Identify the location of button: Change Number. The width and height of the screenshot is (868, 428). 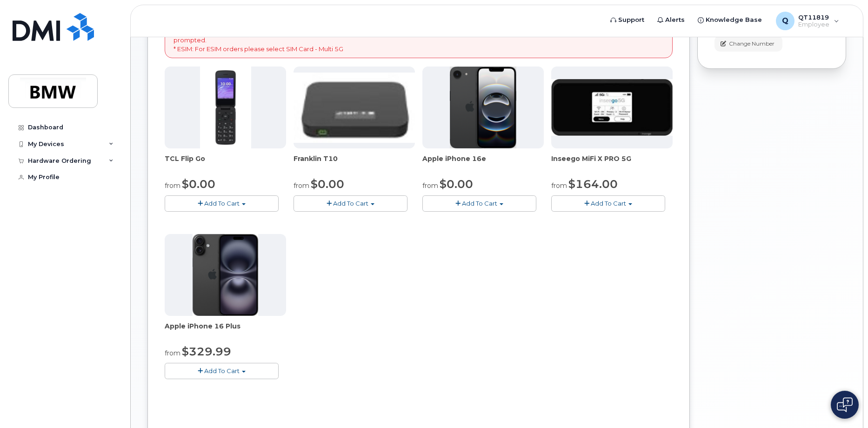
(748, 44).